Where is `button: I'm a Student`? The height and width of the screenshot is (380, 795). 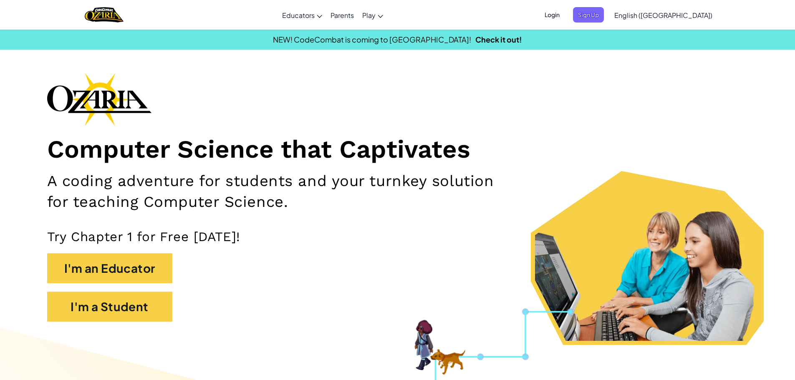 button: I'm a Student is located at coordinates (110, 307).